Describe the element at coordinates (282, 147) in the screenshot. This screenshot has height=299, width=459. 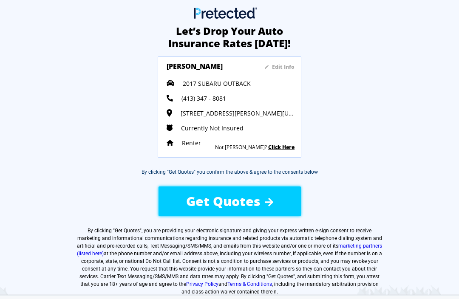
I see `a: Click Here` at that location.